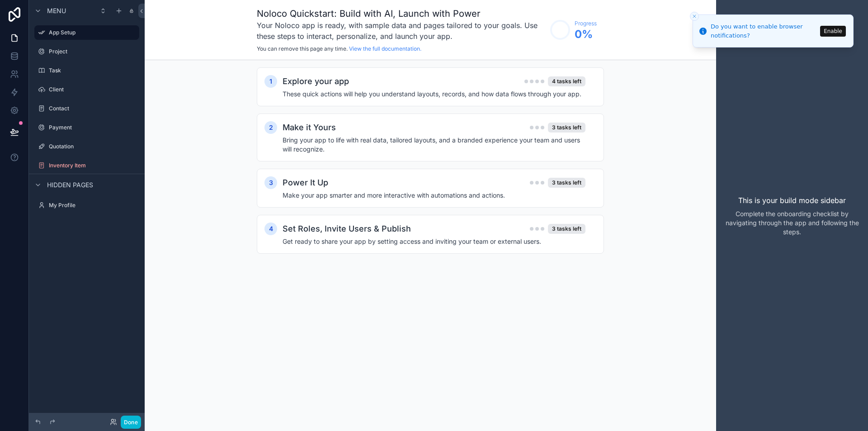  I want to click on label: Project, so click(93, 52).